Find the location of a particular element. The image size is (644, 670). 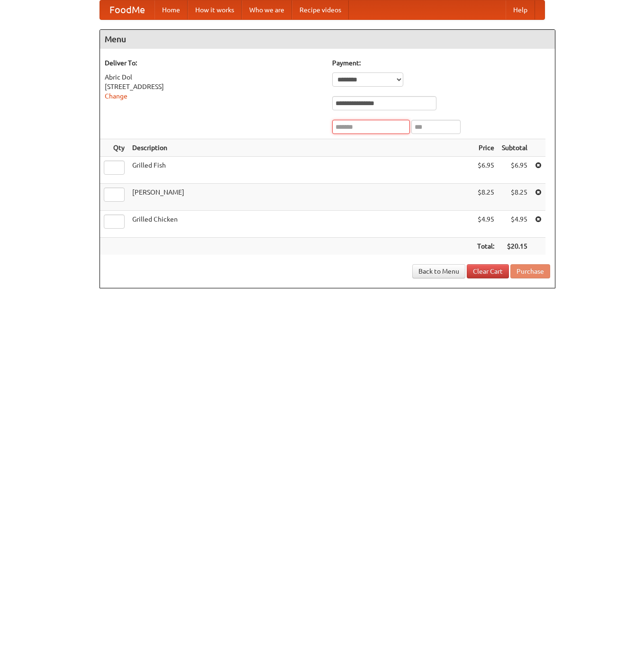

a: FoodMe is located at coordinates (127, 10).